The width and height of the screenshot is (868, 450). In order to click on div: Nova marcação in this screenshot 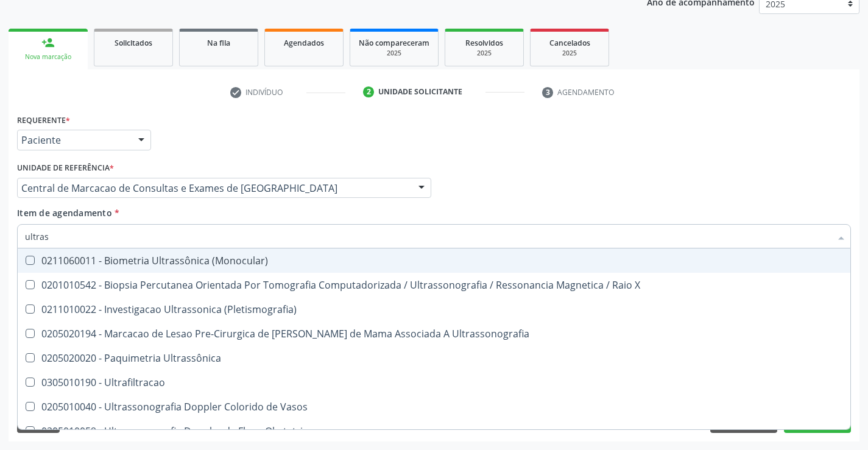, I will do `click(48, 57)`.